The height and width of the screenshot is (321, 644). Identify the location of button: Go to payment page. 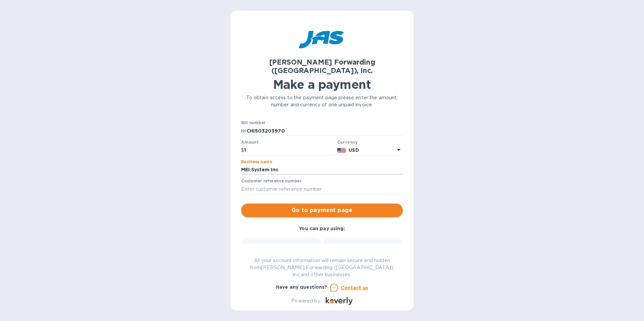
(322, 210).